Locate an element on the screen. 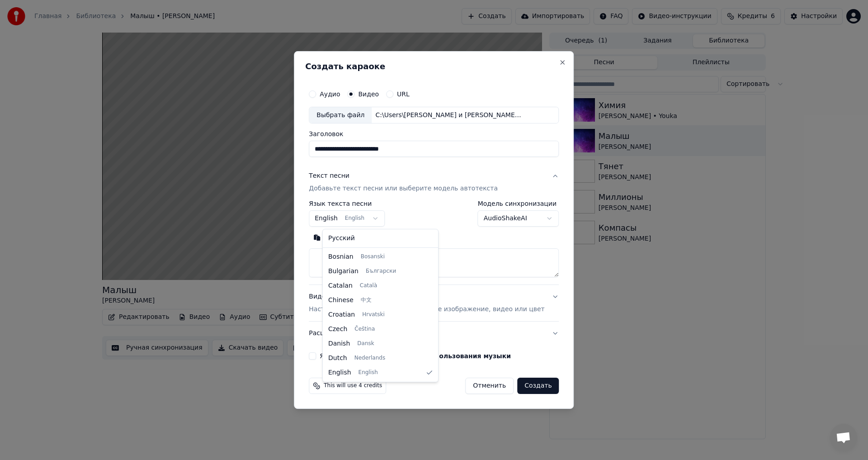  span: Danish is located at coordinates (339, 344).